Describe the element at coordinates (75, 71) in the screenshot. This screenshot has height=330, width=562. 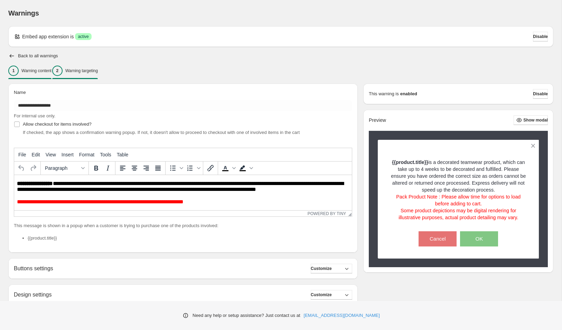
I see `button: 2Warning targeting` at that location.